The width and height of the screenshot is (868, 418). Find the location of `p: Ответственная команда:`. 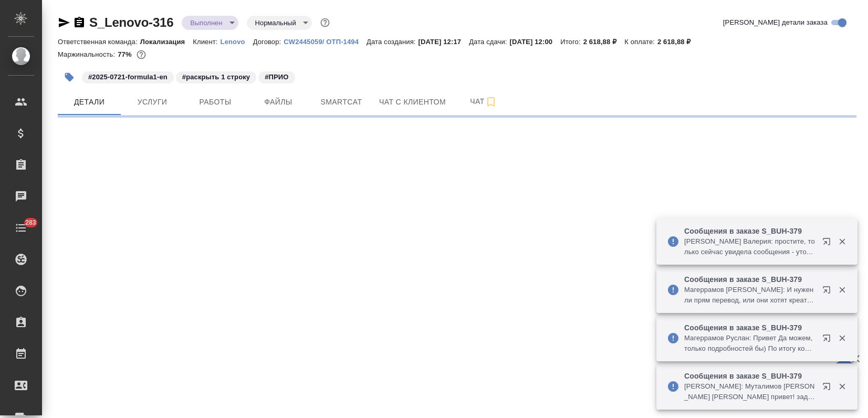

p: Ответственная команда: is located at coordinates (99, 42).